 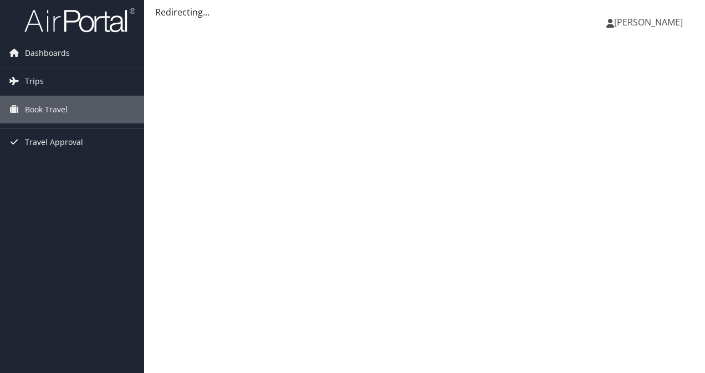 I want to click on span: Travel Approval, so click(x=54, y=142).